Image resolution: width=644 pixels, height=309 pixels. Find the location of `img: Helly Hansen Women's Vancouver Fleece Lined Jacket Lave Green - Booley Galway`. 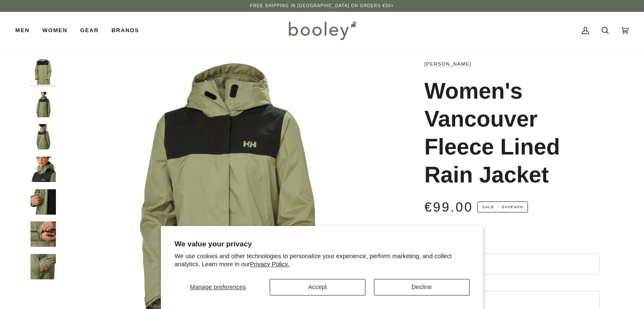

img: Helly Hansen Women's Vancouver Fleece Lined Jacket Lave Green - Booley Galway is located at coordinates (43, 72).